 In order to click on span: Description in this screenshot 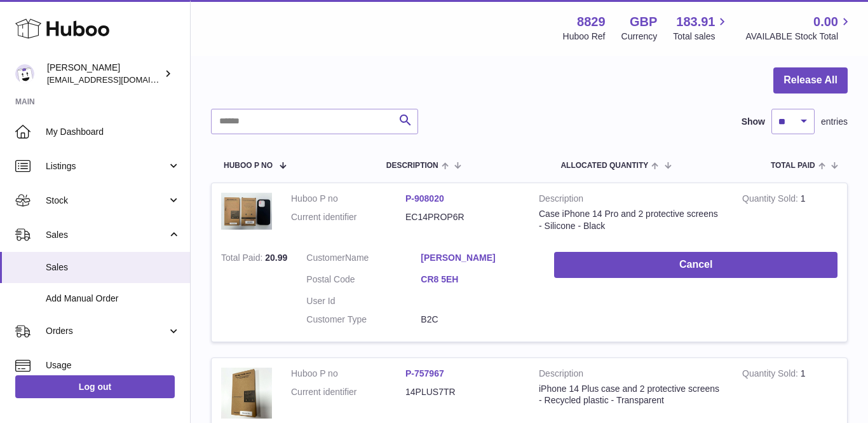, I will do `click(412, 165)`.